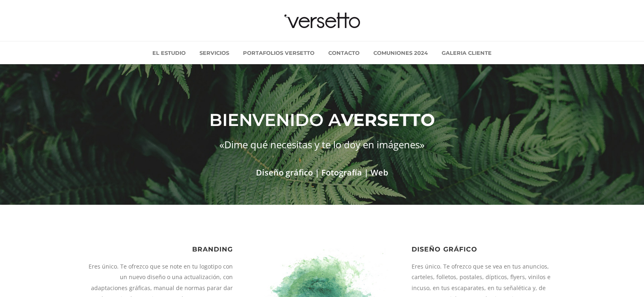 The image size is (644, 297). Describe the element at coordinates (169, 53) in the screenshot. I see `a: El estudio` at that location.